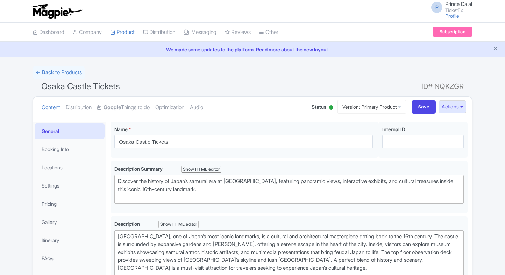 The image size is (505, 275). Describe the element at coordinates (70, 240) in the screenshot. I see `a: Itinerary` at that location.